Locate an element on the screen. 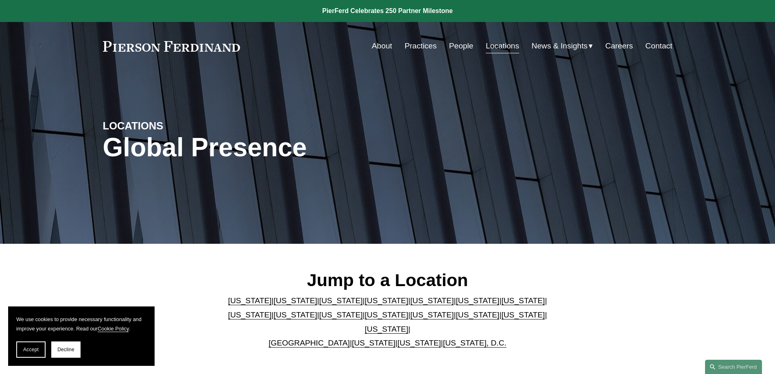 This screenshot has height=374, width=775. section: Cookie banner is located at coordinates (81, 336).